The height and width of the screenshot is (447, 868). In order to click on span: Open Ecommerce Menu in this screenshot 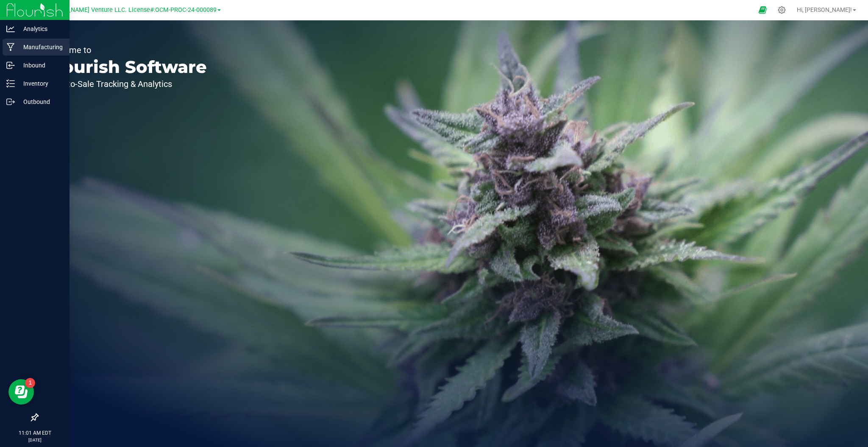, I will do `click(762, 10)`.